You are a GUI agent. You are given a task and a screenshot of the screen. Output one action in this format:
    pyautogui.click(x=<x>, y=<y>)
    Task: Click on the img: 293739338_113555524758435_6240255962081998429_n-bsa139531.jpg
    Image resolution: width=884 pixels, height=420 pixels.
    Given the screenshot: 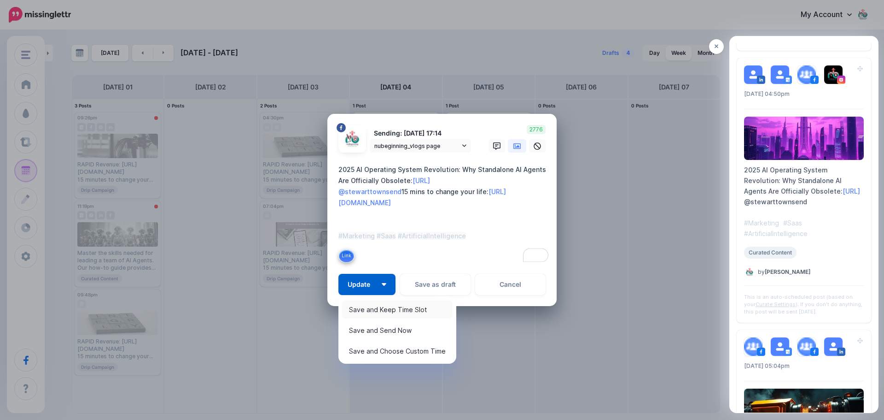 What is the action you would take?
    pyautogui.click(x=352, y=139)
    